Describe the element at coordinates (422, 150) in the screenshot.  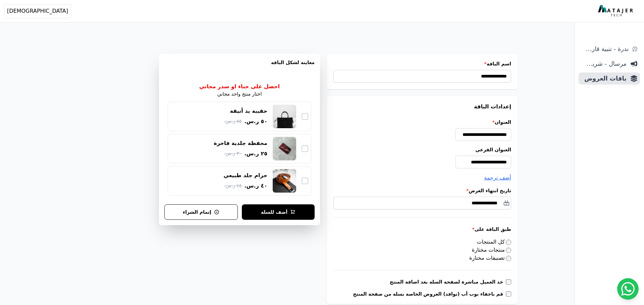
I see `label: العنوان الفرعي` at that location.